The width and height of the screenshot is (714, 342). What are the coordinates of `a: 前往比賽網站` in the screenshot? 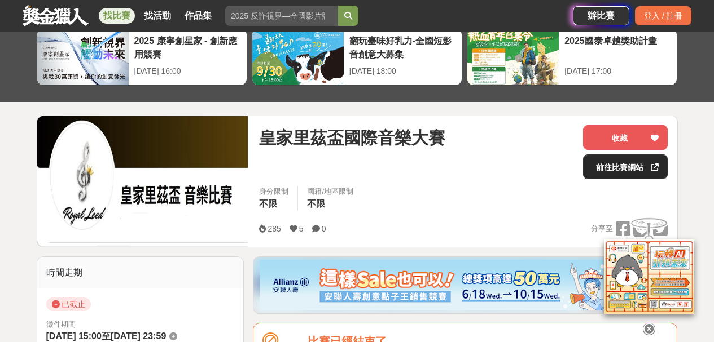 It's located at (625, 167).